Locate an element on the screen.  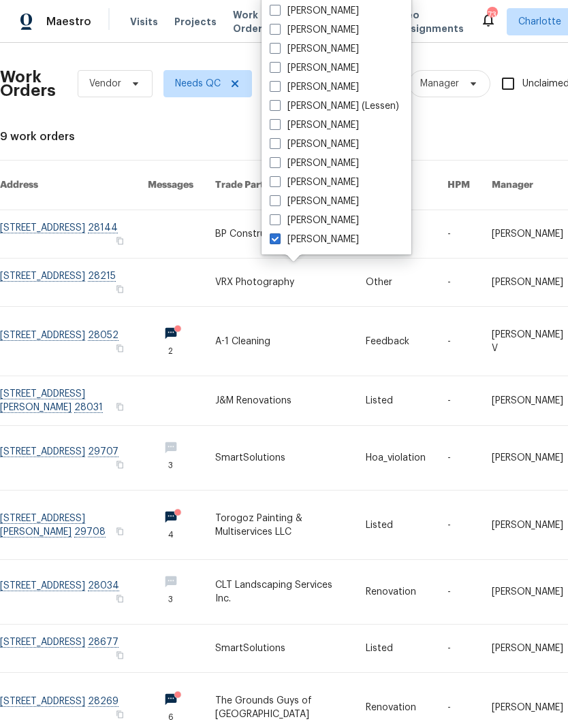
td: Other is located at coordinates (395, 283).